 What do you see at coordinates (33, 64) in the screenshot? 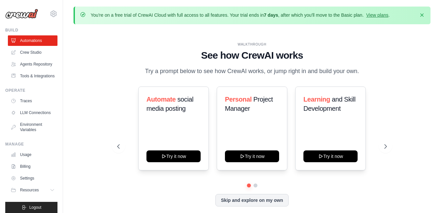
I see `a: Agents Repository` at bounding box center [33, 64].